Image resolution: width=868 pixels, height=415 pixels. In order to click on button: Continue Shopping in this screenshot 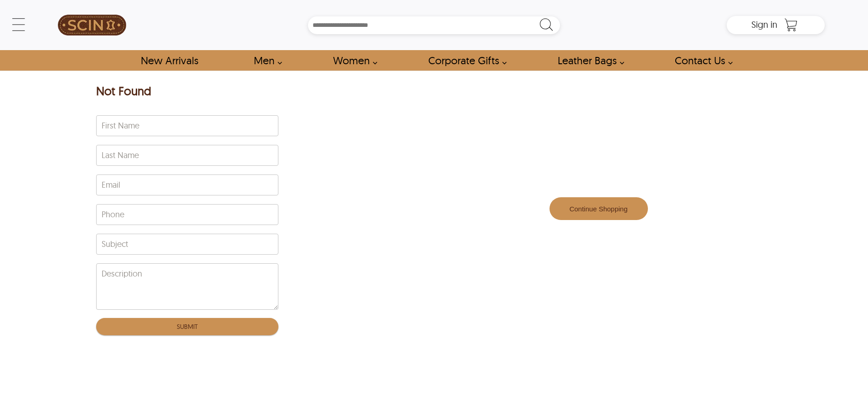, I will do `click(598, 209)`.